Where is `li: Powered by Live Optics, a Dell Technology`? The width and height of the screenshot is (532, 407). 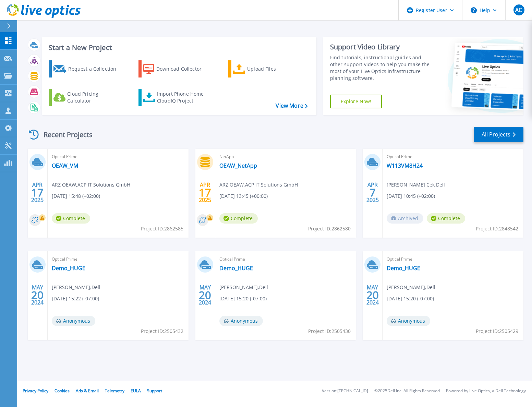 li: Powered by Live Optics, a Dell Technology is located at coordinates (486, 391).